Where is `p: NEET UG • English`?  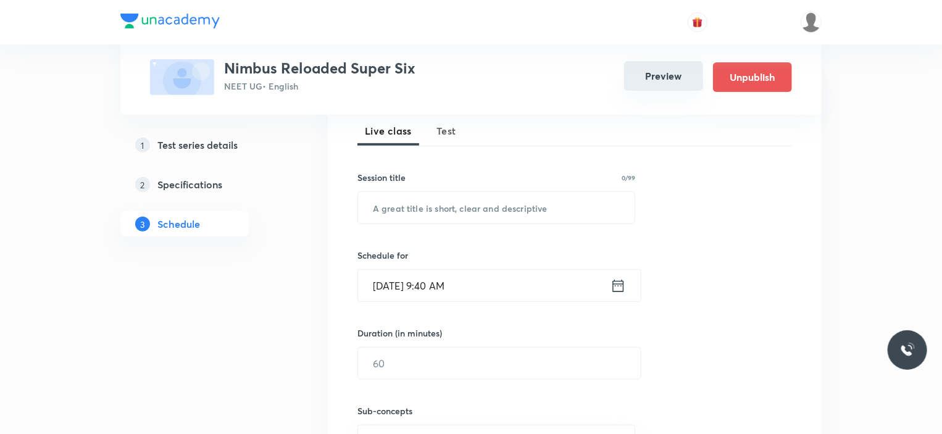
p: NEET UG • English is located at coordinates (320, 86).